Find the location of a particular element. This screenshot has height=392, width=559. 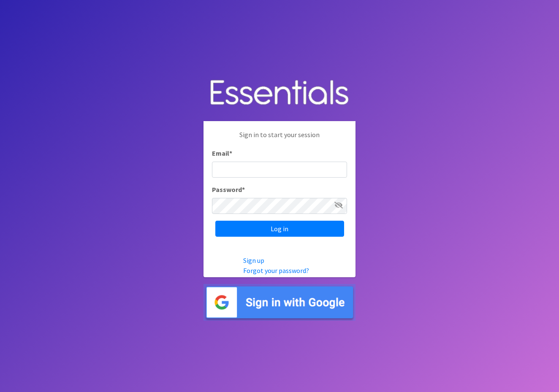

p: Sign in to start your session is located at coordinates (279, 139).